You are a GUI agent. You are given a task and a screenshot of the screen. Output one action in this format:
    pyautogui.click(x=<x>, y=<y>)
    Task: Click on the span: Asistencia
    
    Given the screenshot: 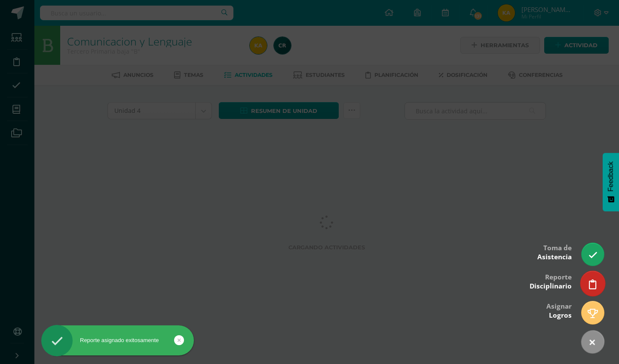 What is the action you would take?
    pyautogui.click(x=554, y=256)
    